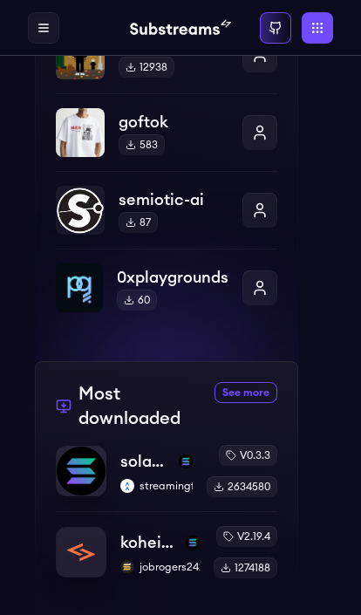 Image resolution: width=361 pixels, height=615 pixels. I want to click on p: 0xplaygrounds, so click(173, 278).